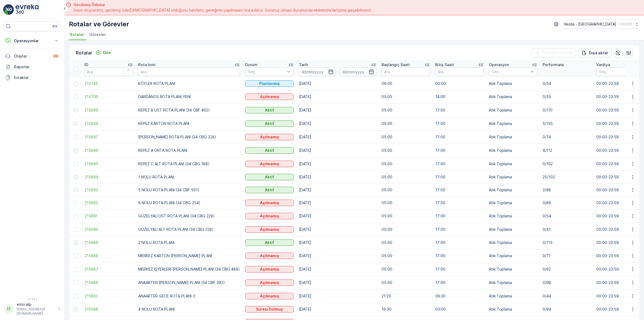 This screenshot has width=644, height=320. Describe the element at coordinates (86, 64) in the screenshot. I see `p: ID` at that location.